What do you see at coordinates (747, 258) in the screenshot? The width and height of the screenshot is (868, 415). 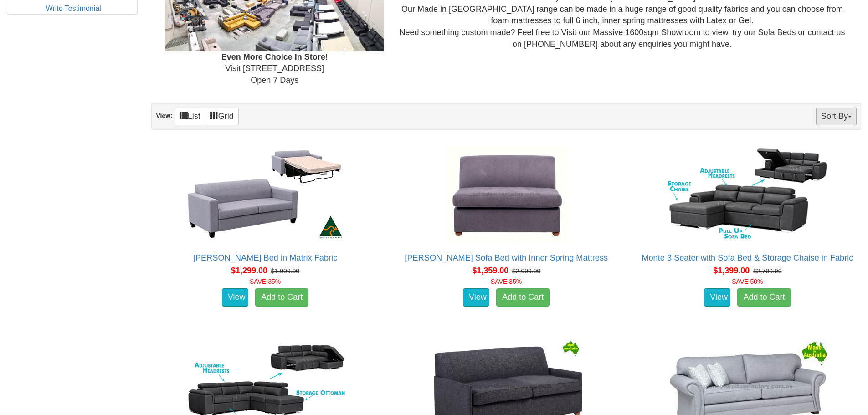 I see `a: Monte 3 Seater with Sofa Bed & Storage Chaise in Fabric` at bounding box center [747, 258].